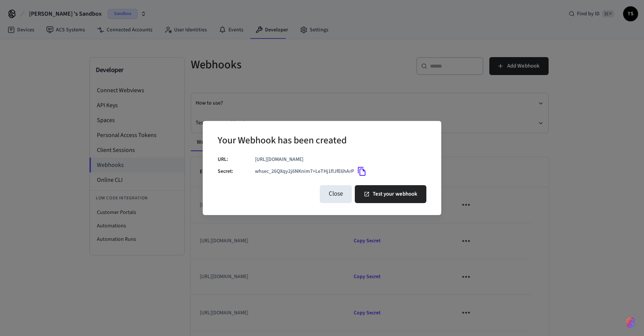 Image resolution: width=644 pixels, height=336 pixels. I want to click on button: Copy, so click(362, 171).